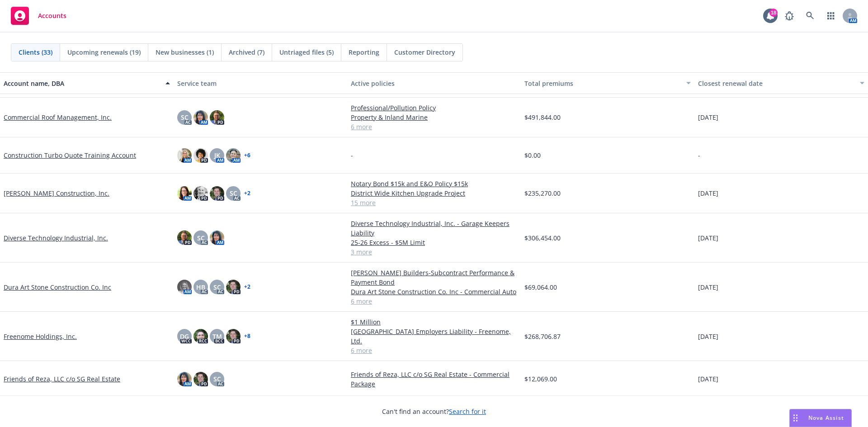  Describe the element at coordinates (217, 155) in the screenshot. I see `span: JK` at that location.